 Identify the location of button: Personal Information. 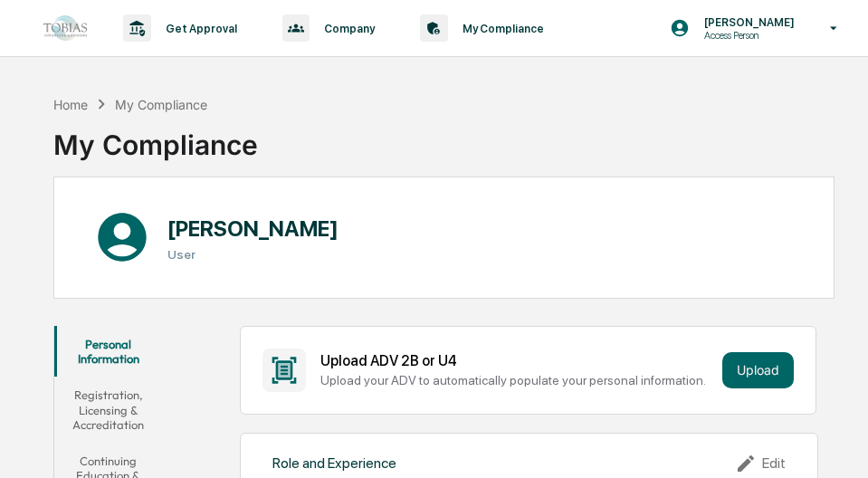
(109, 351).